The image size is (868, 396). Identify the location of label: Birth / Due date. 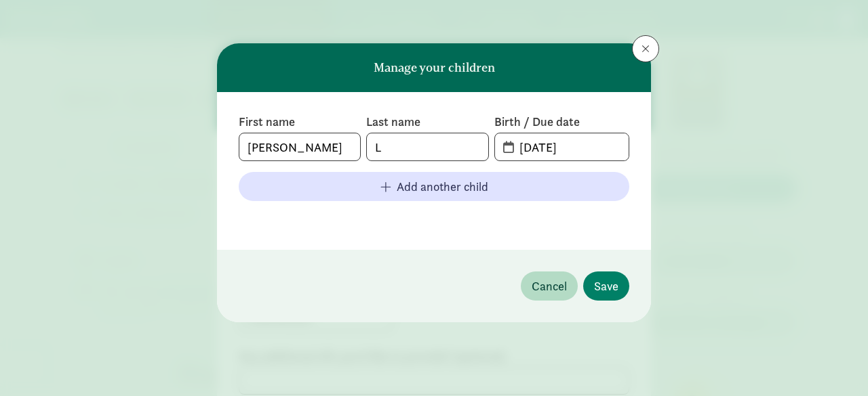
(561, 122).